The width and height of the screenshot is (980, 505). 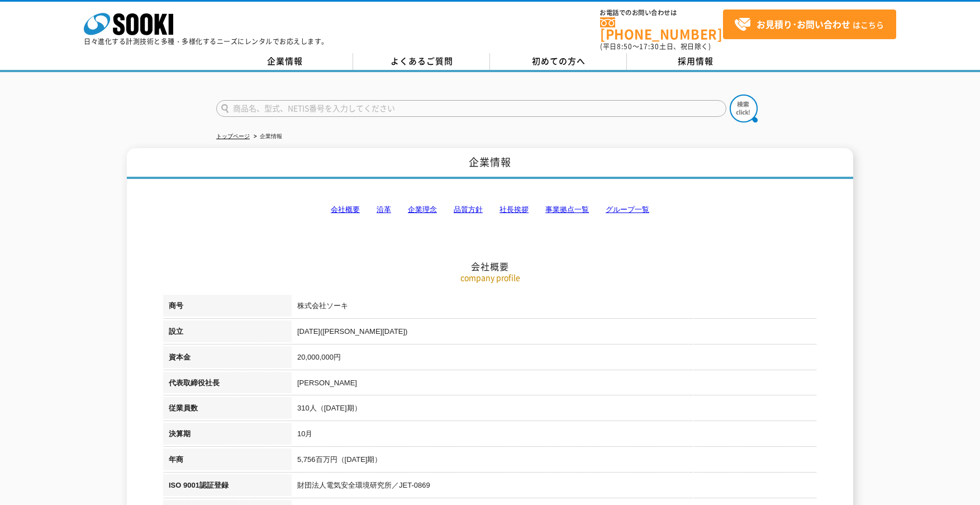 What do you see at coordinates (803, 24) in the screenshot?
I see `strong: お見積り･お問い合わせ` at bounding box center [803, 24].